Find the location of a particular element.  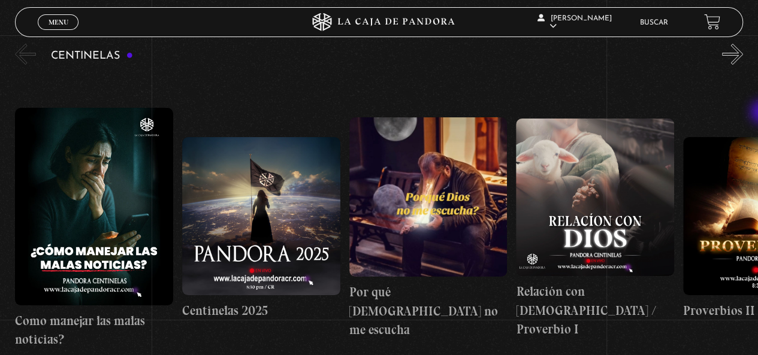

h3: Centinelas is located at coordinates (92, 56).